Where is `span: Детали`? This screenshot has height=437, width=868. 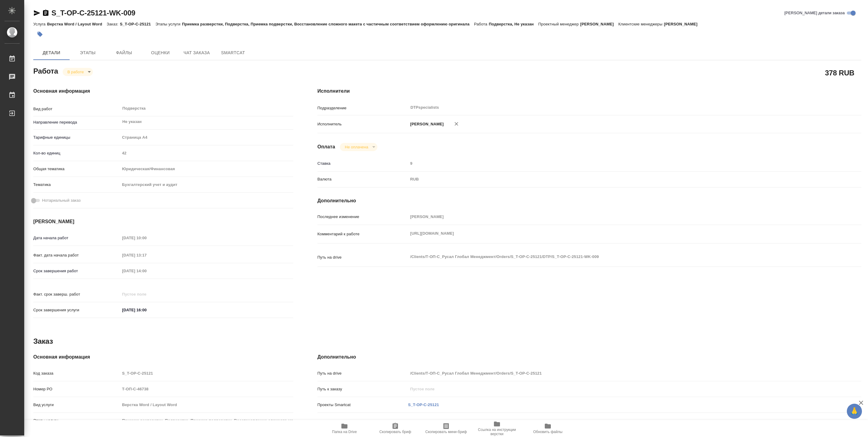
span: Детали is located at coordinates (52, 52).